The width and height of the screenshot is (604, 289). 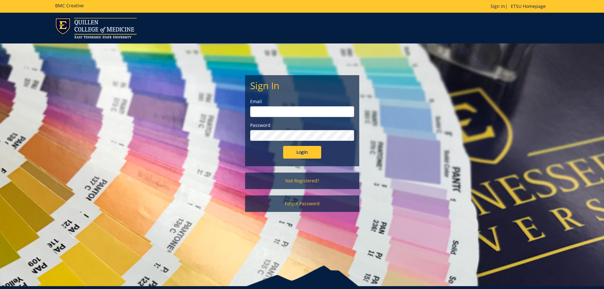 I want to click on a: Forgot Password, so click(x=302, y=204).